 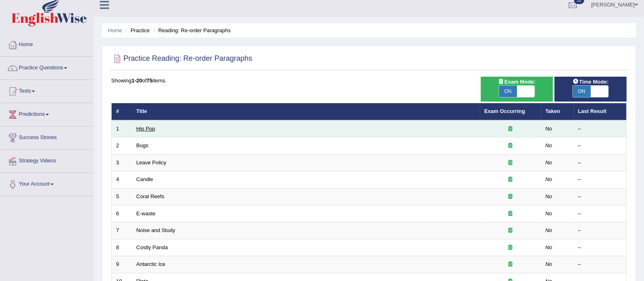 What do you see at coordinates (47, 137) in the screenshot?
I see `a: Success Stories` at bounding box center [47, 137].